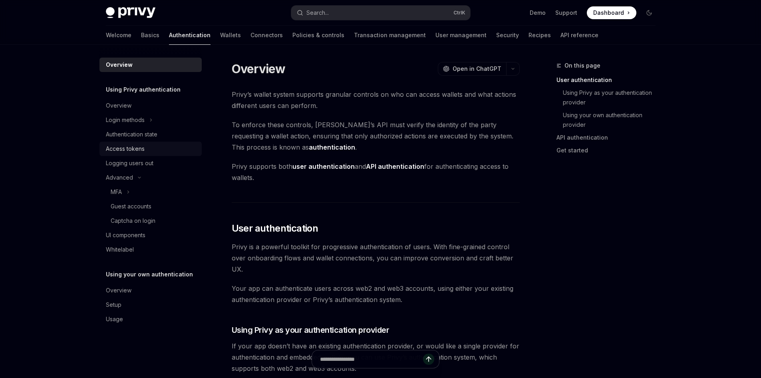 This screenshot has height=378, width=761. I want to click on a: Wallets, so click(231, 35).